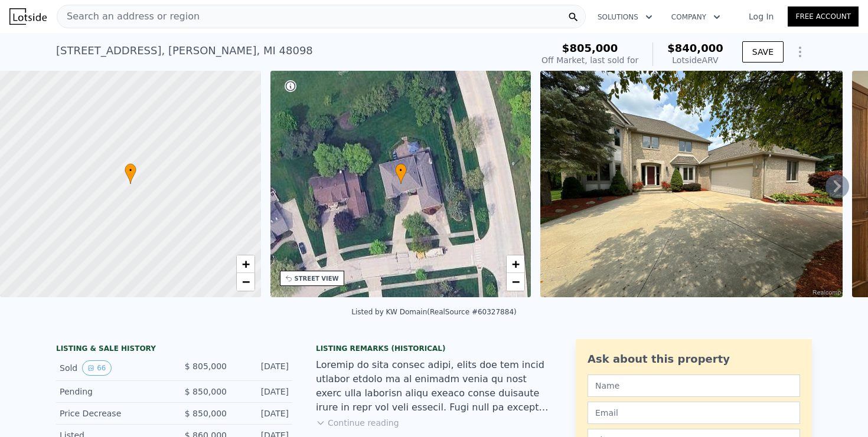 Image resolution: width=868 pixels, height=437 pixels. What do you see at coordinates (695, 17) in the screenshot?
I see `button: Company` at bounding box center [695, 17].